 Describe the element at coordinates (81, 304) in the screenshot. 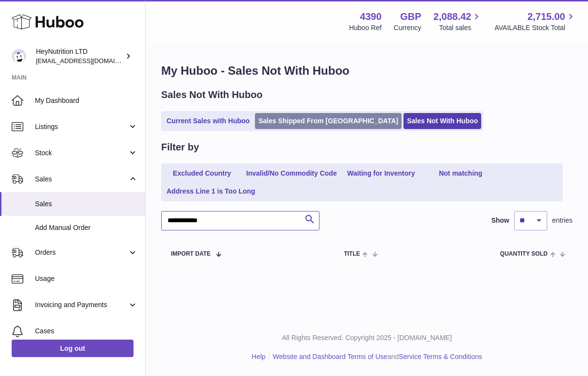

I see `span: Invoicing and Payments` at that location.